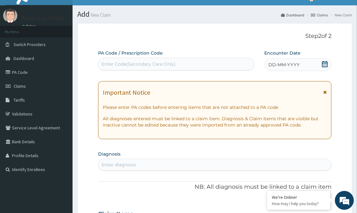  What do you see at coordinates (215, 122) in the screenshot?
I see `p: All diagnoses entered must be linked to a claim item. Diagnosis & Claim Items that are visible bu...` at bounding box center [215, 122].